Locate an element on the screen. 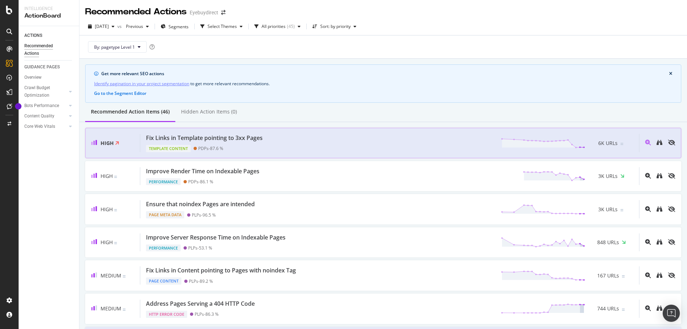 The width and height of the screenshot is (687, 329). div: Page Content is located at coordinates (164, 281).